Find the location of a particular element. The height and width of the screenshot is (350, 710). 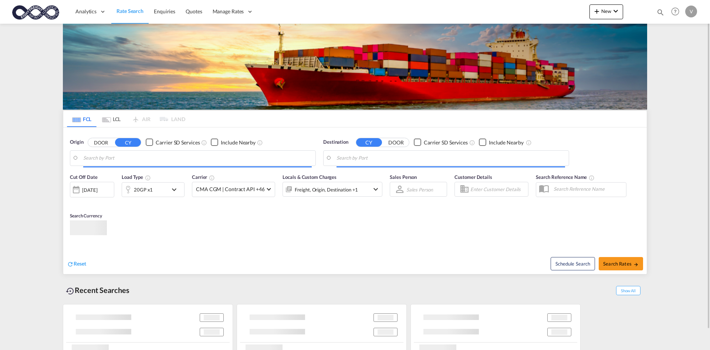

span: Sales Person is located at coordinates (403, 177).